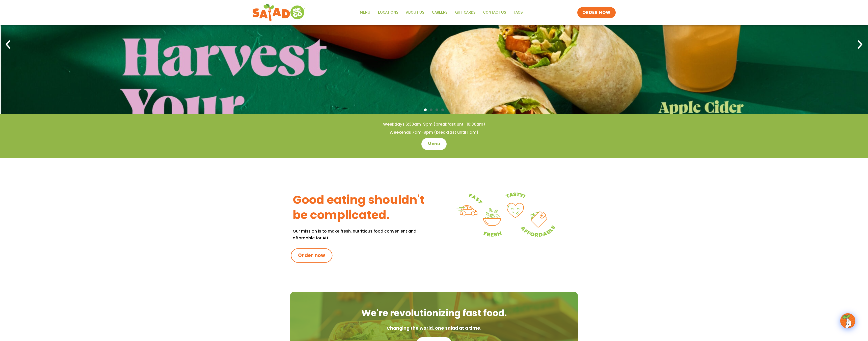  What do you see at coordinates (431, 109) in the screenshot?
I see `span: Go to slide 2` at bounding box center [431, 109].